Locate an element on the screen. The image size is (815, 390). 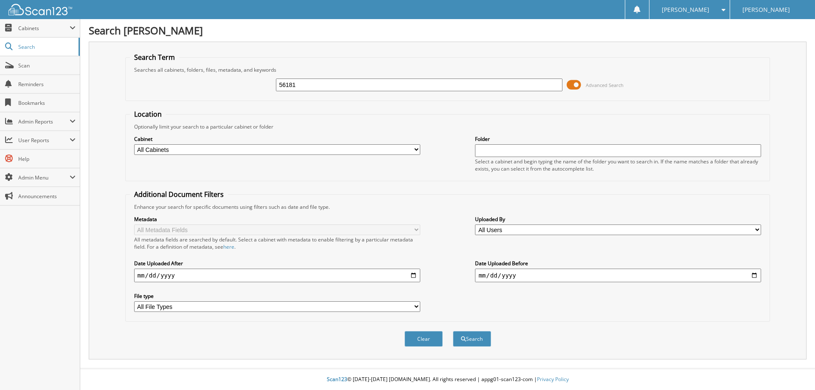
div: Chat Widget is located at coordinates (794, 370).